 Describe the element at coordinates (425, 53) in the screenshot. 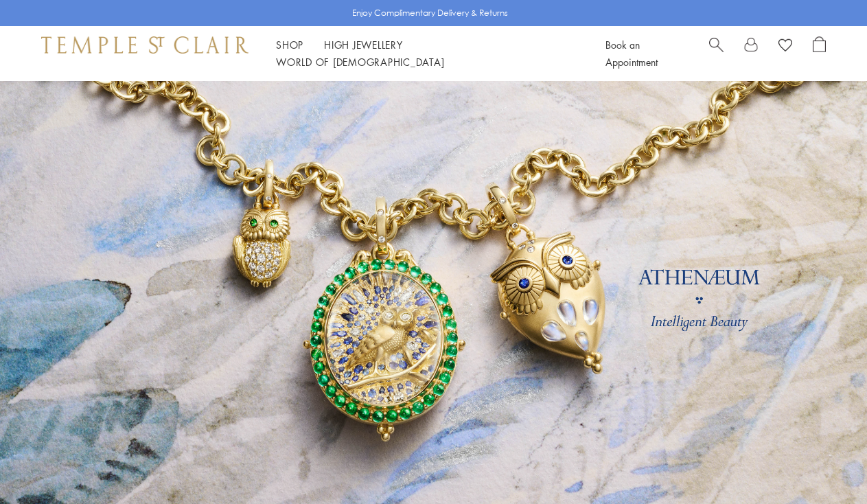

I see `nav: Main navigation` at that location.